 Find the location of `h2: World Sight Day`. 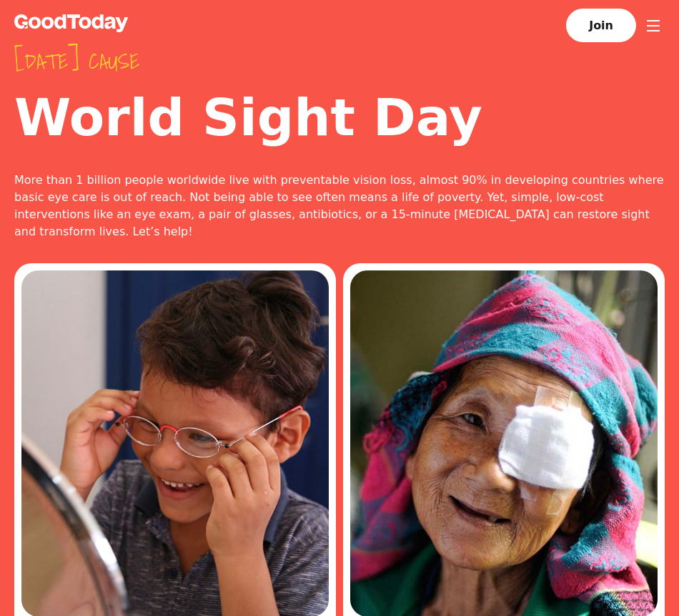

h2: World Sight Day is located at coordinates (340, 118).